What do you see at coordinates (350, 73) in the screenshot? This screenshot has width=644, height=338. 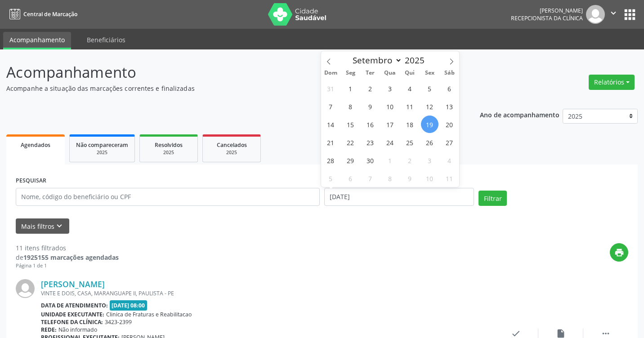 I see `span: Seg` at bounding box center [350, 73].